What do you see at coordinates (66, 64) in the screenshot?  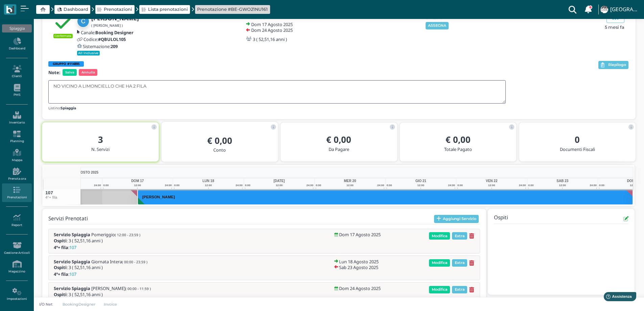 I see `b: GRUPPO #114895` at bounding box center [66, 64].